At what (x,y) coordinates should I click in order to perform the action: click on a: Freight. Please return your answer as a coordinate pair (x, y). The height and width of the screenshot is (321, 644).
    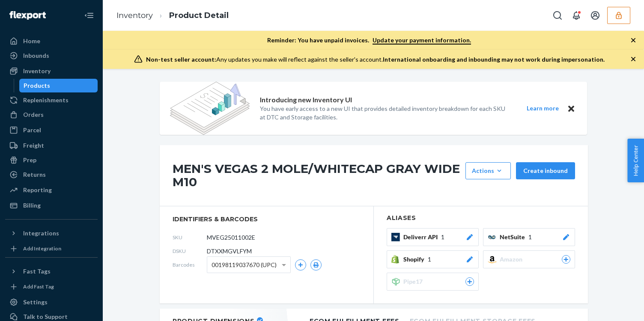
    Looking at the image, I should click on (51, 145).